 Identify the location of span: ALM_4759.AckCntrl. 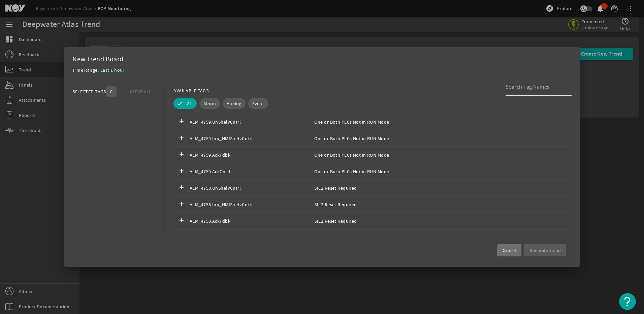
(249, 172).